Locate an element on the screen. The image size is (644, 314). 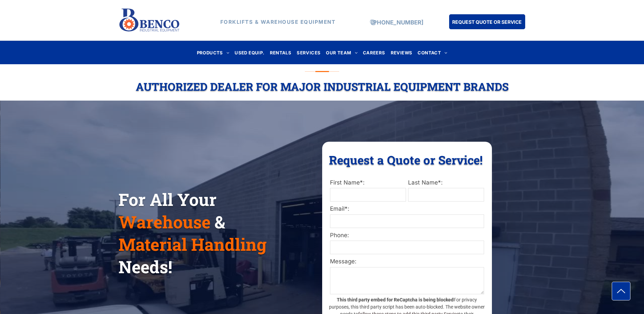
span: Authorized Dealer For Major Industrial Equipment Brands is located at coordinates (322, 86).